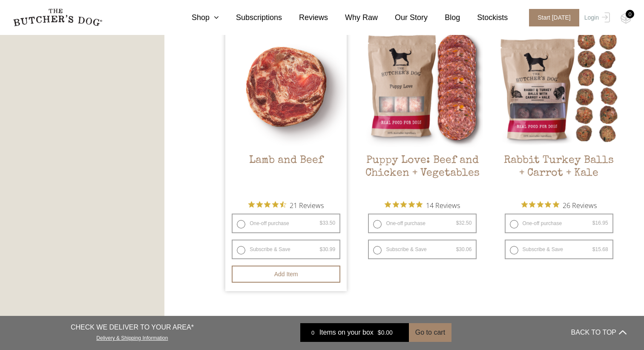  I want to click on span: 21 Reviews, so click(307, 205).